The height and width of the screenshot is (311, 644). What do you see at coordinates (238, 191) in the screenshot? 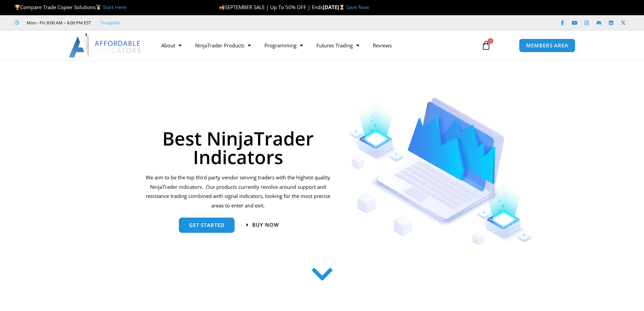
I see `p: We aim to be the top third party vendor serving traders with the highest quality NinjaTrader indi...` at bounding box center [238, 191].